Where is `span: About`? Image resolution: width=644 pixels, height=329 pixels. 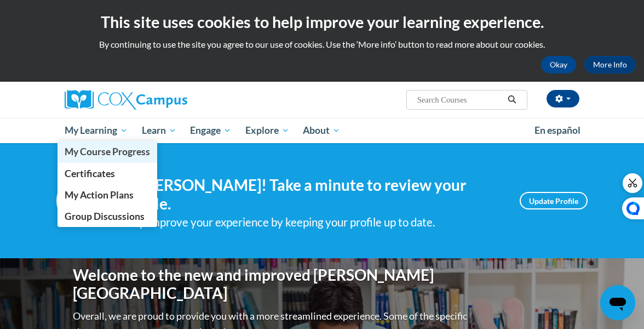 span: About is located at coordinates (321, 131).